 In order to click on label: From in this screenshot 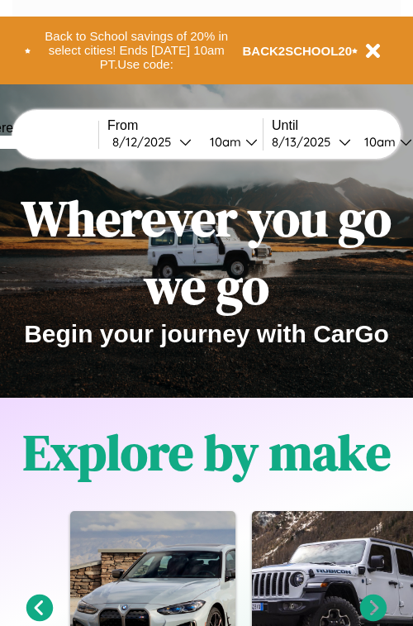, I will do `click(185, 126)`.